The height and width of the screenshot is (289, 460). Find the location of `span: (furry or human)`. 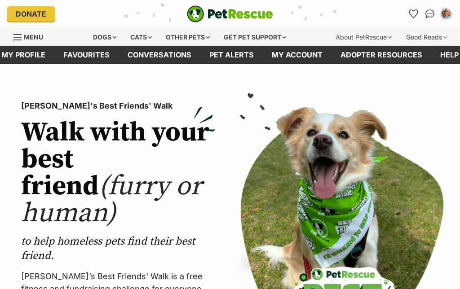

span: (furry or human) is located at coordinates (111, 200).